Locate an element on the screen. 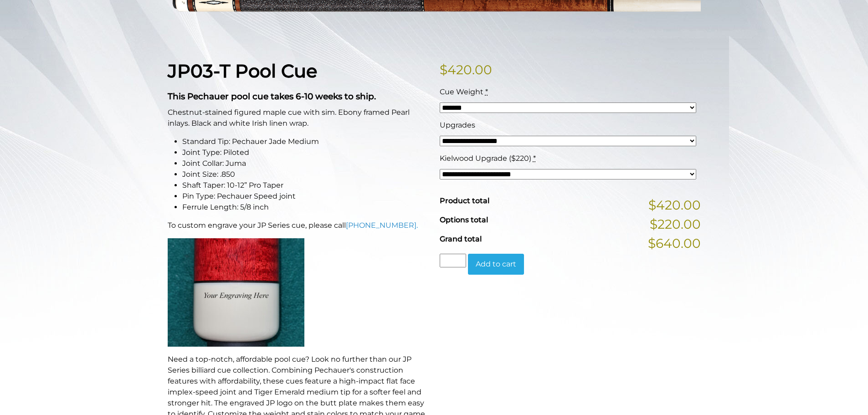 Image resolution: width=868 pixels, height=415 pixels. span: $640.00 is located at coordinates (675, 243).